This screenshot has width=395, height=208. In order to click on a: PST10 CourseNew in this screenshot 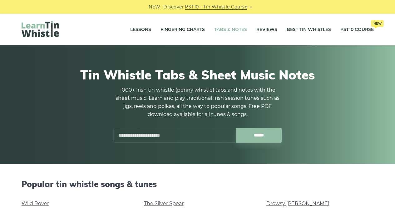, I will do `click(357, 30)`.